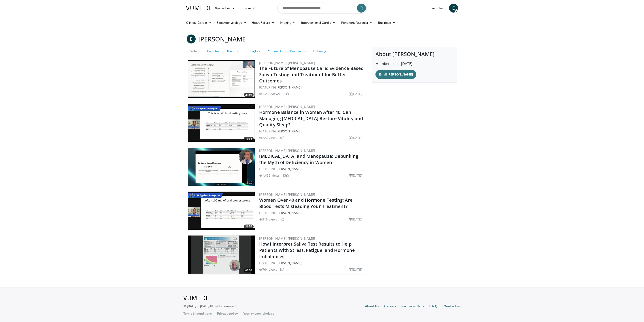 The width and height of the screenshot is (644, 322). Describe the element at coordinates (306, 203) in the screenshot. I see `a: Women Over 40 and Hormone Testing: Are Blood Tests Misleading Your Treatment?` at that location.